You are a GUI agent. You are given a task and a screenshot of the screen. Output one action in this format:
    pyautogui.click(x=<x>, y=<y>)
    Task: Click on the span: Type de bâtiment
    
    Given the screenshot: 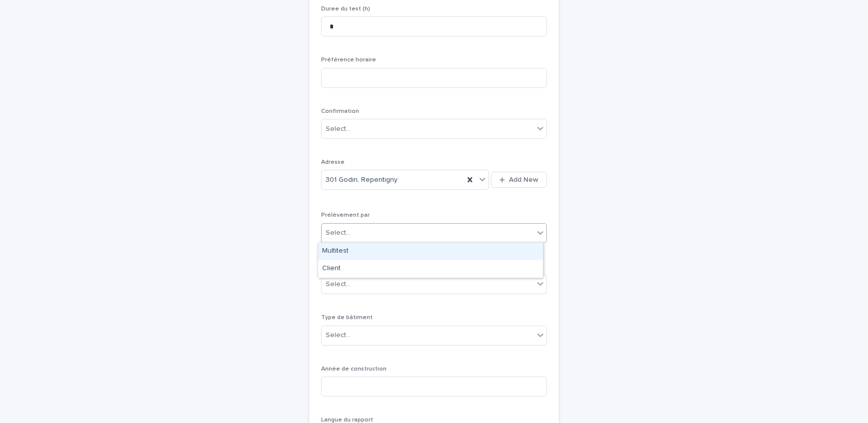 What is the action you would take?
    pyautogui.click(x=347, y=318)
    